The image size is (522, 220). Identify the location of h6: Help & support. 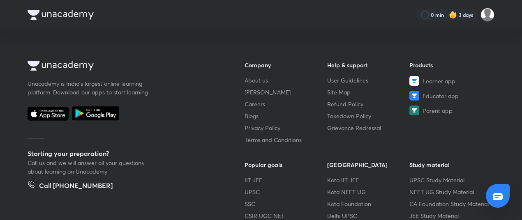
(368, 65).